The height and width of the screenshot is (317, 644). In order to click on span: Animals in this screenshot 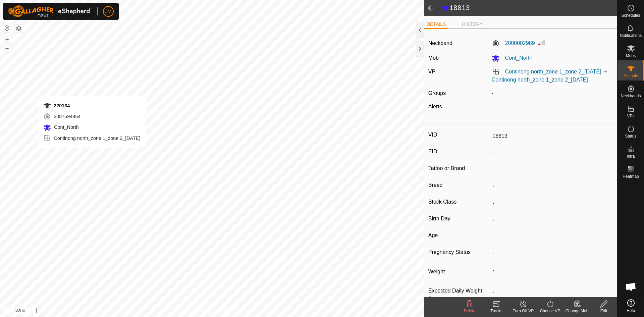, I will do `click(630, 76)`.